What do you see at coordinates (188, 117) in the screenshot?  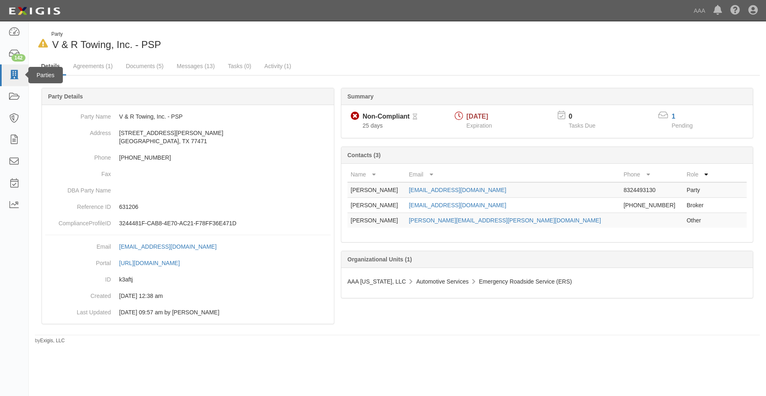 I see `dd: V & R Towing, Inc. - PSP` at bounding box center [188, 117].